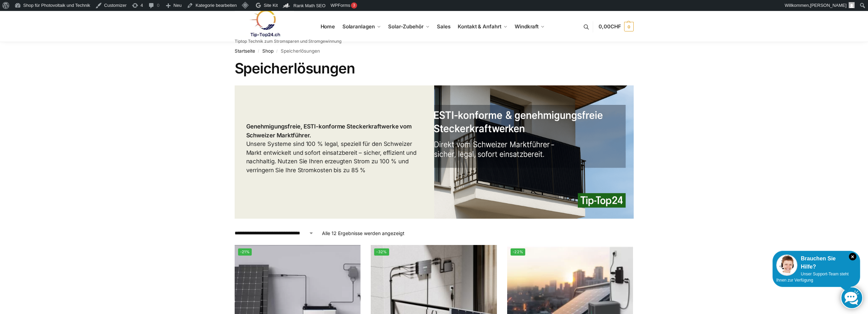 The height and width of the screenshot is (314, 868). Describe the element at coordinates (443, 26) in the screenshot. I see `span: Sales` at that location.